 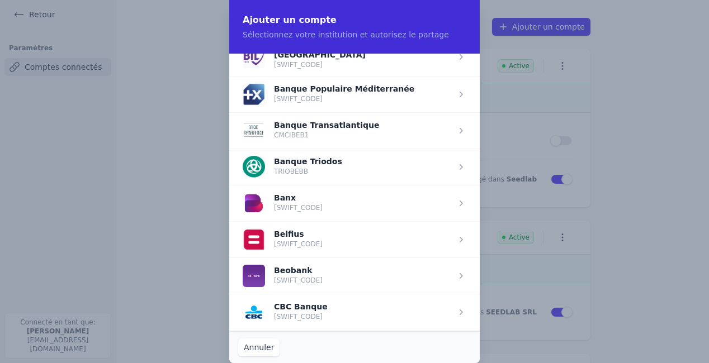 I want to click on p: Banque Transatlantique, so click(x=327, y=125).